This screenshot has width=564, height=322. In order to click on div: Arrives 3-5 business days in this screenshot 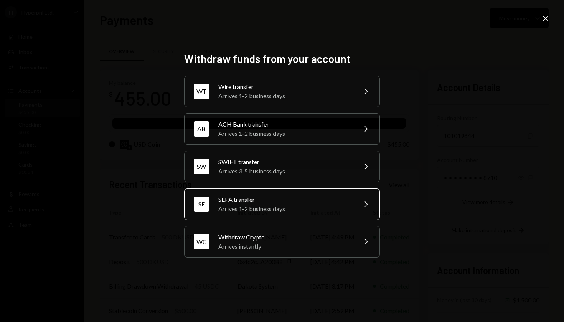, I will do `click(285, 171)`.